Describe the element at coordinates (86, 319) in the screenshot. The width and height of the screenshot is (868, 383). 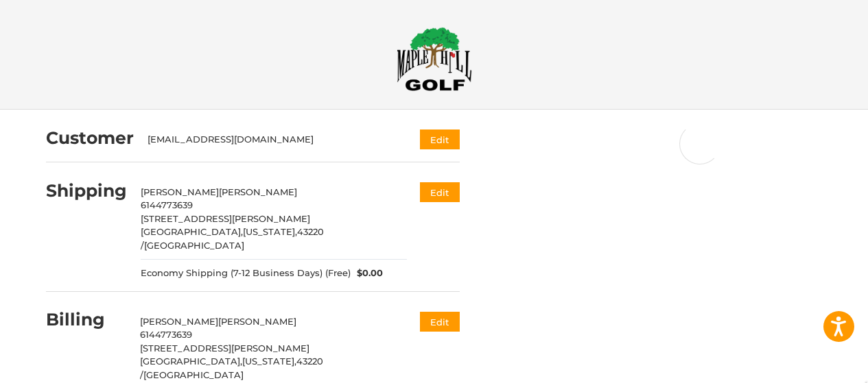
I see `h2: Billing` at that location.